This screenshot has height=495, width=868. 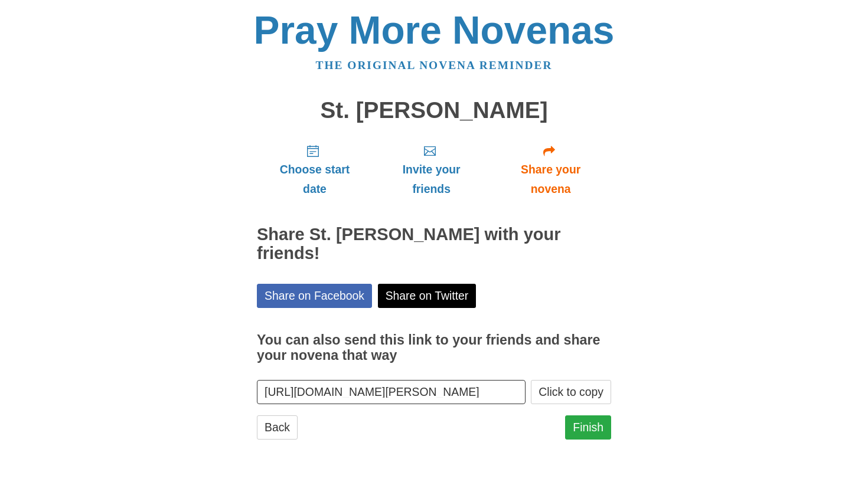 What do you see at coordinates (431, 179) in the screenshot?
I see `span: Invite your friends` at bounding box center [431, 179].